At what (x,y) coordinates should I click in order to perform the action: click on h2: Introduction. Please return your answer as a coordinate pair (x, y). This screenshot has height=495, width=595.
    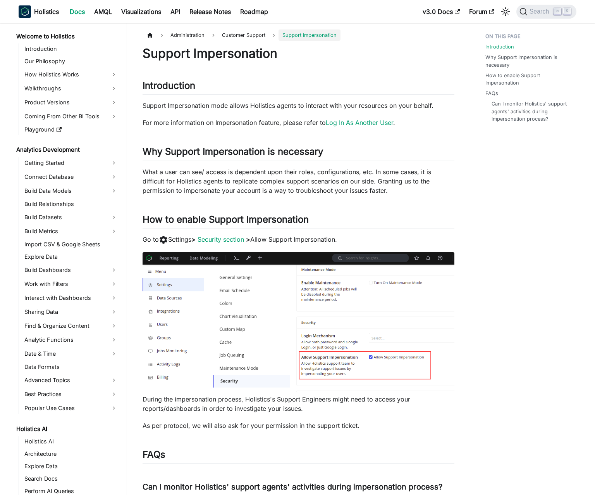
    Looking at the image, I should click on (298, 87).